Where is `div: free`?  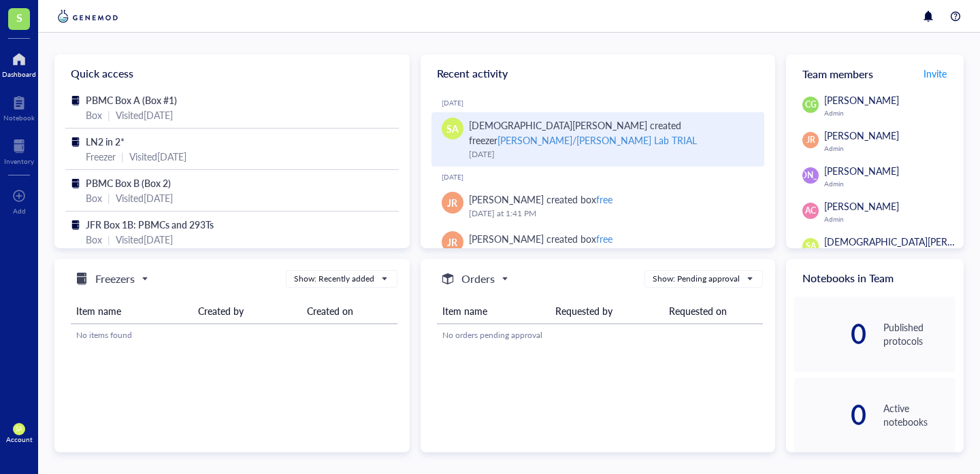 div: free is located at coordinates (604, 199).